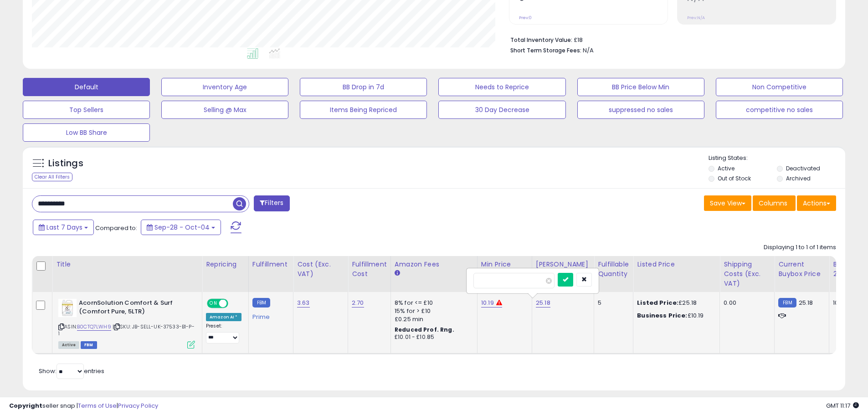  I want to click on a: B0CTQ7LWH9, so click(94, 327).